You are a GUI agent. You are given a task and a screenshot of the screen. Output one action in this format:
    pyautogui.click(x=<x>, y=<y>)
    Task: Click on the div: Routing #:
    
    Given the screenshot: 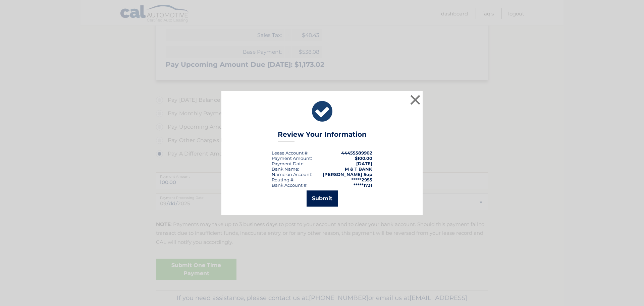 What is the action you would take?
    pyautogui.click(x=283, y=180)
    